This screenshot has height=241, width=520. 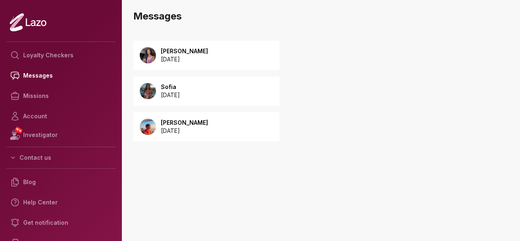 What do you see at coordinates (61, 116) in the screenshot?
I see `a: Account` at bounding box center [61, 116].